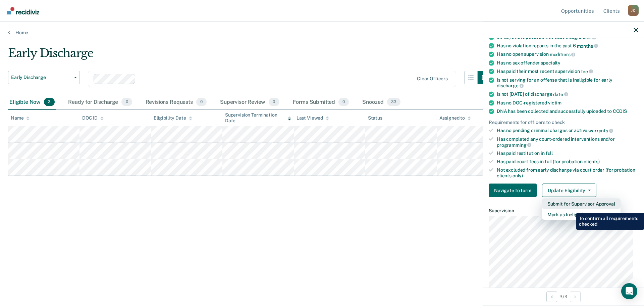 The height and width of the screenshot is (306, 644). What do you see at coordinates (568, 54) in the screenshot?
I see `div: Has no open supervision` at bounding box center [568, 54].